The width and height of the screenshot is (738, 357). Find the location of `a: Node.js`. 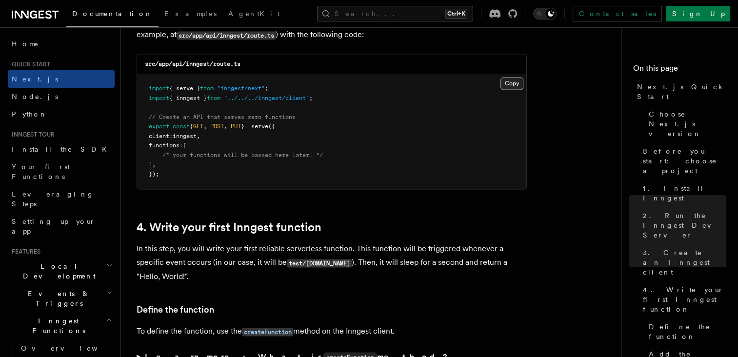

a: Node.js is located at coordinates (61, 97).